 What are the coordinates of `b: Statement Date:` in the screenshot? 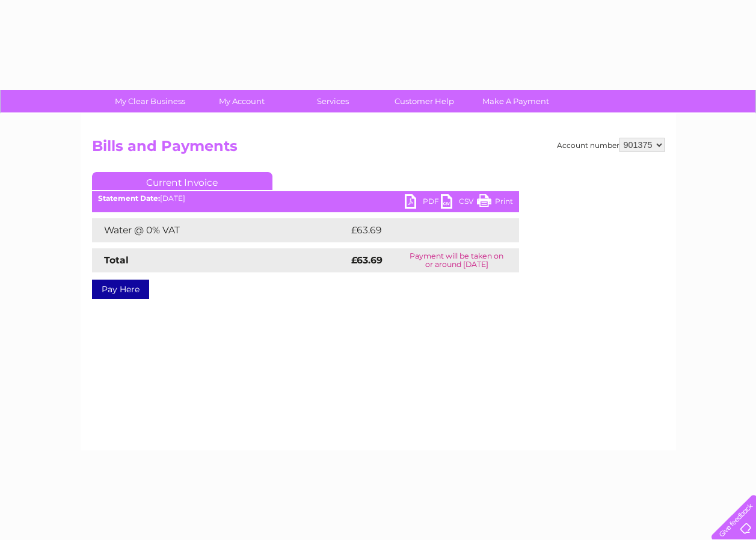 It's located at (128, 197).